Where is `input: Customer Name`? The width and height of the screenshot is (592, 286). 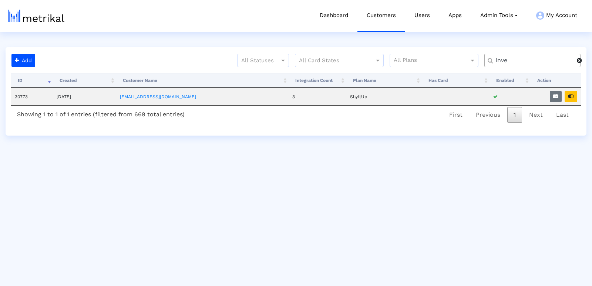 input: Customer Name is located at coordinates (534, 60).